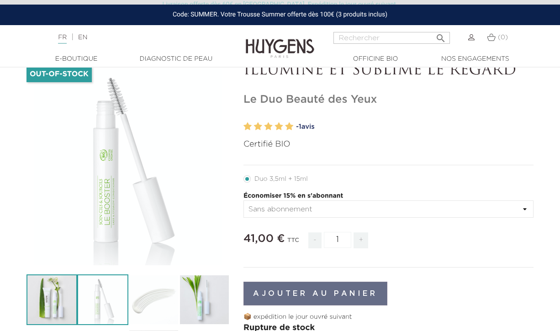  What do you see at coordinates (76, 59) in the screenshot?
I see `a: E-Boutique` at bounding box center [76, 59].